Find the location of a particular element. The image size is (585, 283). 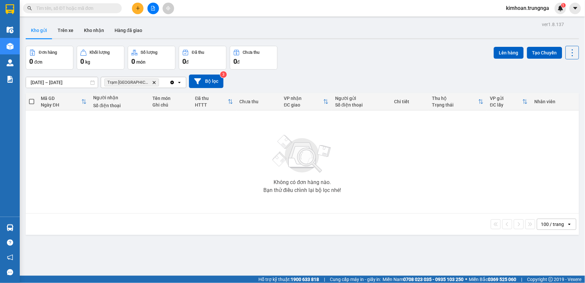

svg: Delete is located at coordinates (154, 82).